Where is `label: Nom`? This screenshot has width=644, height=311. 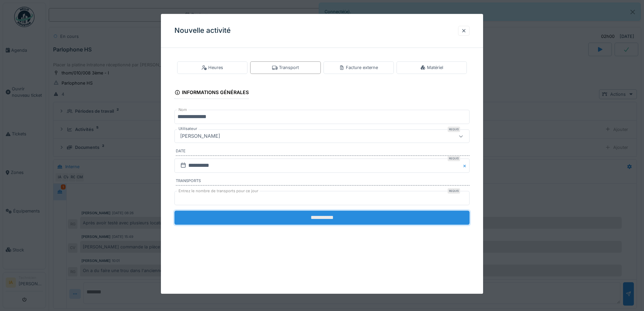
label: Nom is located at coordinates (183, 110).